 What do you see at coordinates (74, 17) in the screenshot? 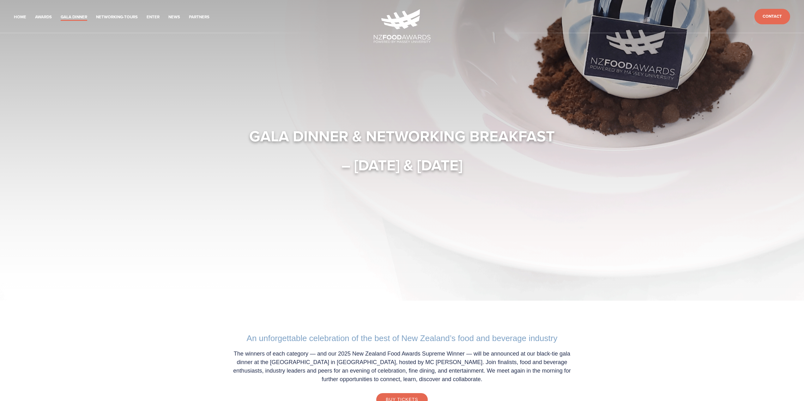
I see `a: Gala Dinner` at bounding box center [74, 17].